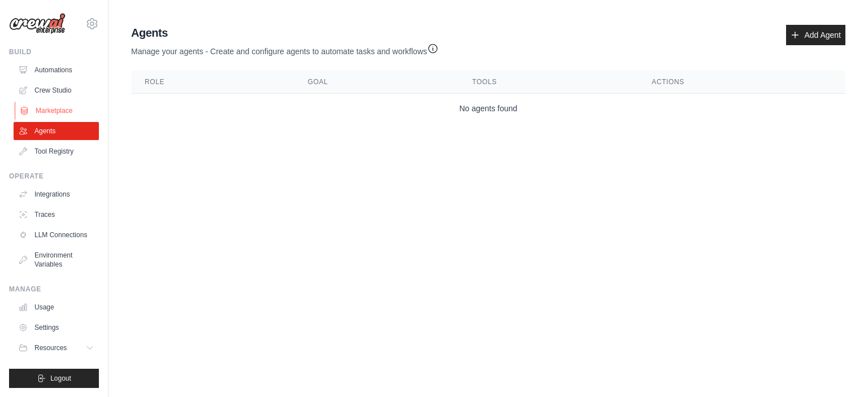 Image resolution: width=868 pixels, height=397 pixels. I want to click on a: Traces, so click(56, 215).